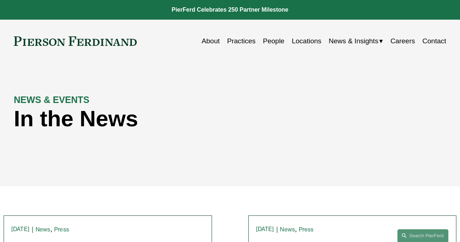  I want to click on a: About, so click(211, 41).